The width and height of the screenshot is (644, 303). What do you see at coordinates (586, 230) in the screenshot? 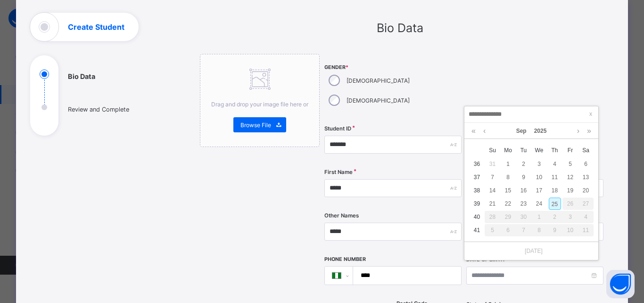
I see `td: October 11, 2025` at bounding box center [586, 230].